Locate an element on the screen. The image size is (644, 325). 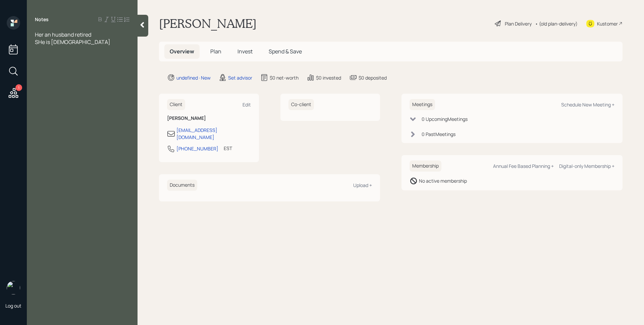
h6: Meetings is located at coordinates (422, 105).